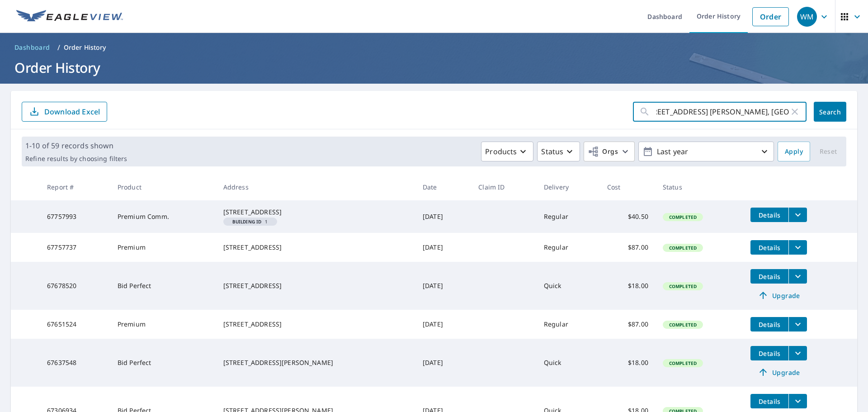  What do you see at coordinates (798, 248) in the screenshot?
I see `button: filesDropdownBtn-67757737` at bounding box center [798, 248].